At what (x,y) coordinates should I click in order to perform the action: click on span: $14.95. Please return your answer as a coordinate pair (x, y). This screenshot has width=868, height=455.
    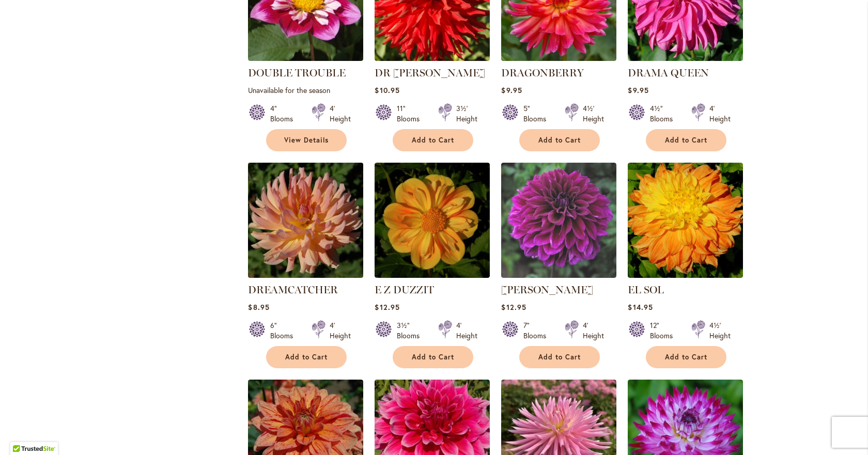
    Looking at the image, I should click on (640, 307).